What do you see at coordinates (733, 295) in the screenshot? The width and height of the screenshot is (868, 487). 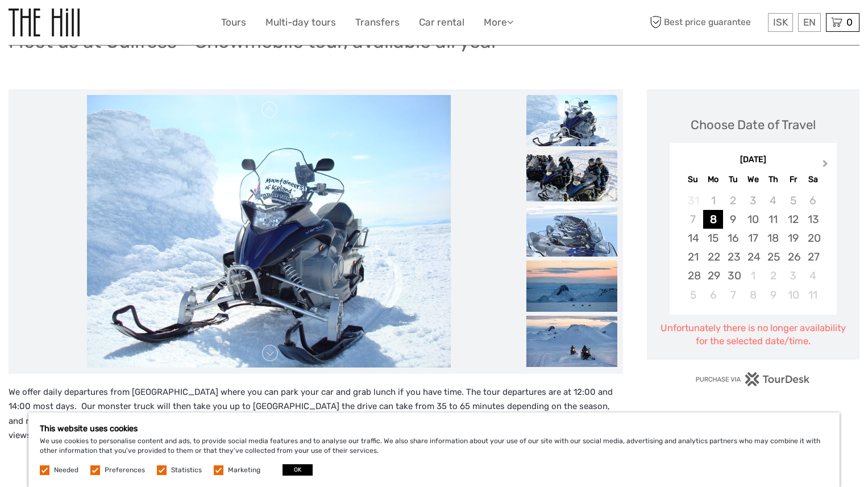 I see `div: Choose Tuesday, October 7th, 2025` at bounding box center [733, 295].